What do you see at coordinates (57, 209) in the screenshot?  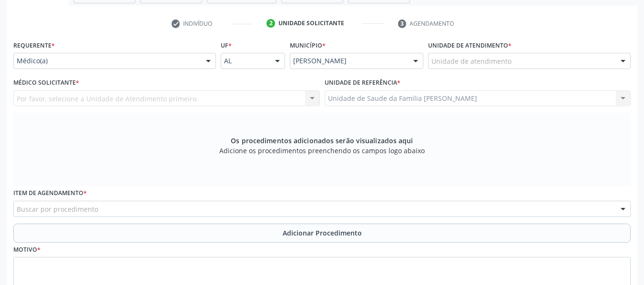 I see `span: Buscar por procedimento` at bounding box center [57, 209].